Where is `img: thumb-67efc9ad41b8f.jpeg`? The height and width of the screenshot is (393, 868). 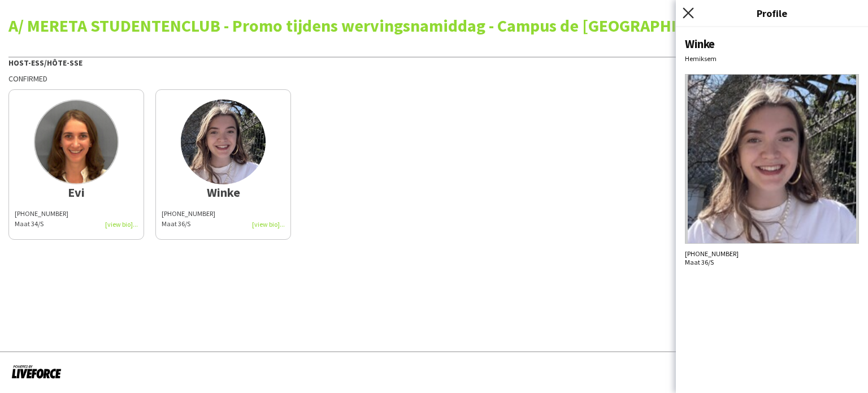 img: thumb-67efc9ad41b8f.jpeg is located at coordinates (223, 142).